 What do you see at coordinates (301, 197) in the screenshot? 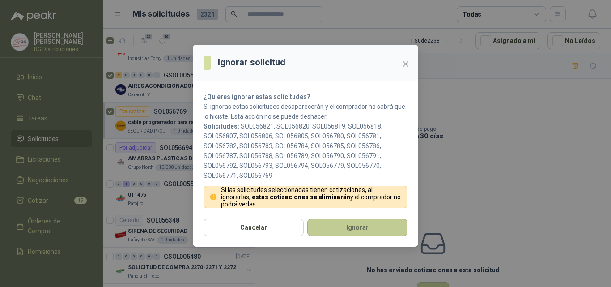
I see `strong: estas cotizaciones se eliminarán` at bounding box center [301, 197].